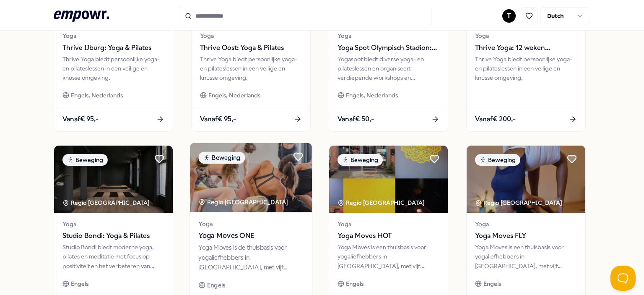  Describe the element at coordinates (113, 48) in the screenshot. I see `span: Thrive IJburg: Yoga & Pilates` at that location.